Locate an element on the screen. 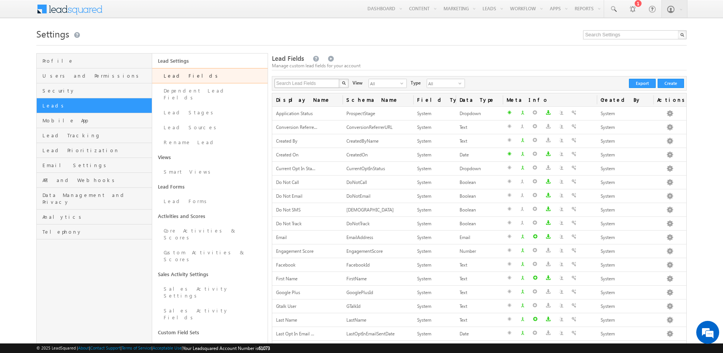 This screenshot has width=723, height=353. div: EngagementScore is located at coordinates (378, 251).